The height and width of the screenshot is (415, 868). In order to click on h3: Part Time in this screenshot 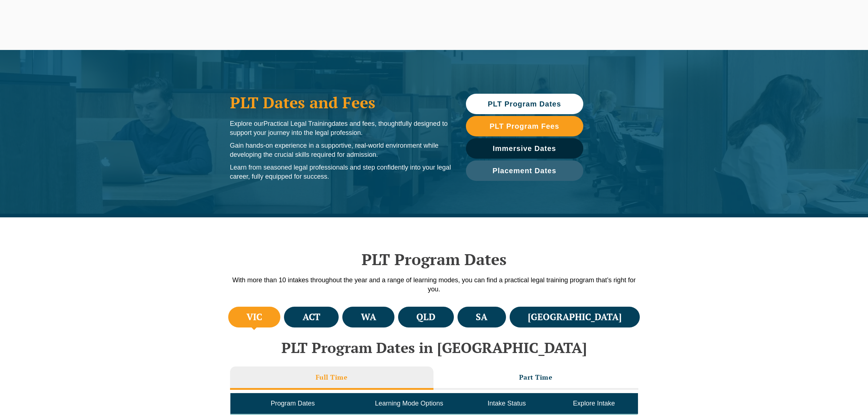, I will do `click(536, 377)`.